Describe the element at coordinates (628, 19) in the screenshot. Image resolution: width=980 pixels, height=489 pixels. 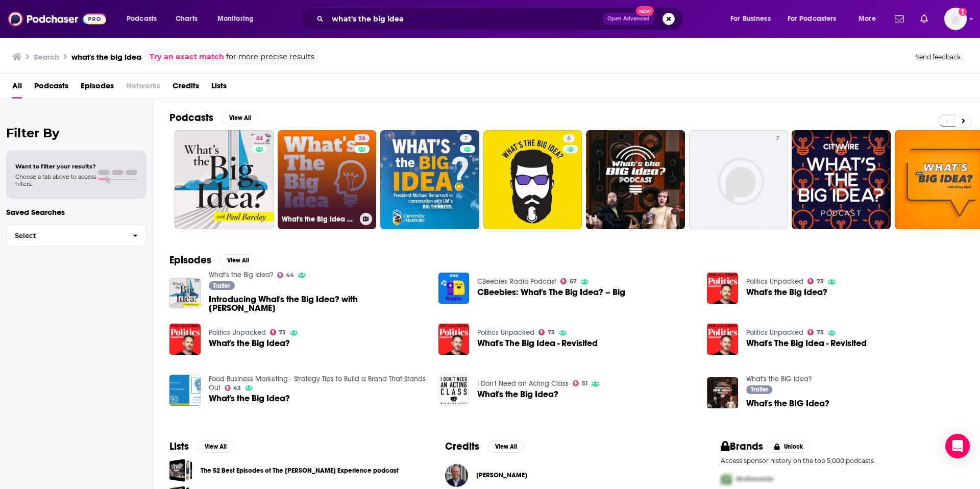
I see `span: Open Advanced` at that location.